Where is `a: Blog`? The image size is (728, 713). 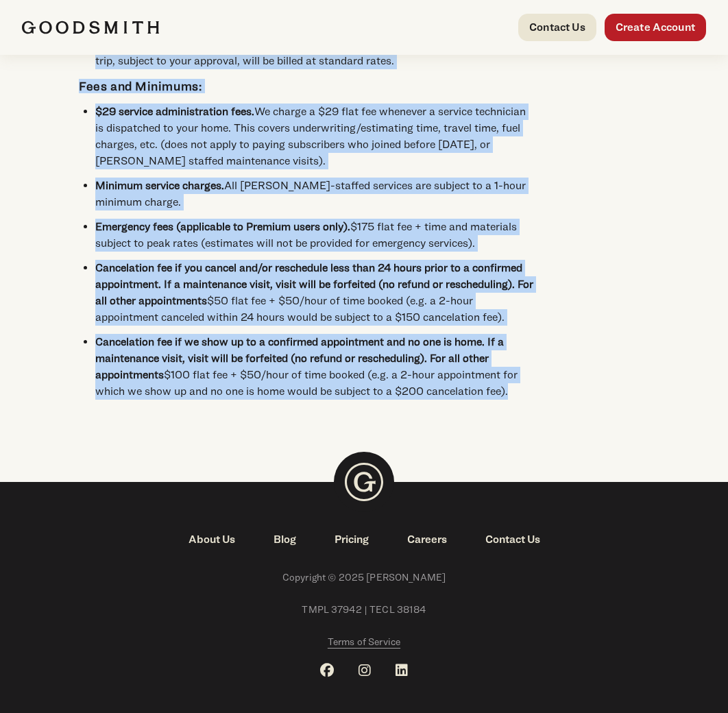 a: Blog is located at coordinates (285, 540).